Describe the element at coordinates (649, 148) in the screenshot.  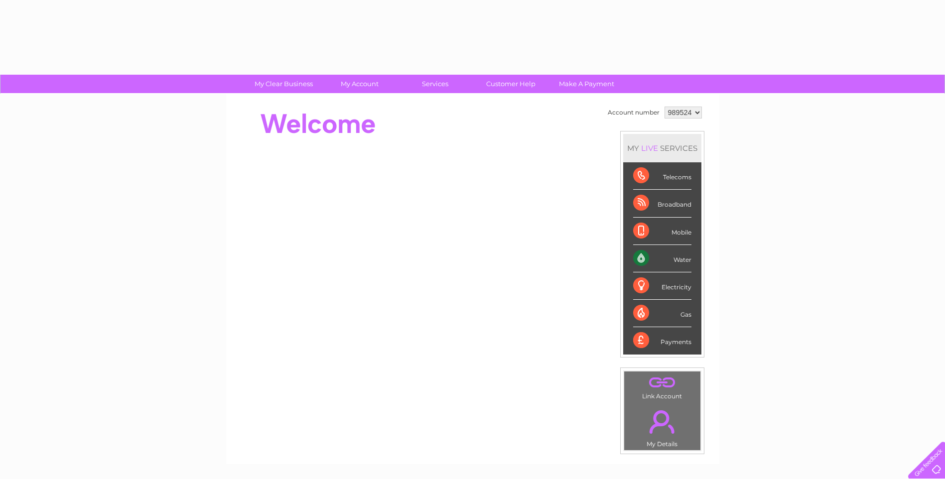
I see `div: LIVE` at that location.